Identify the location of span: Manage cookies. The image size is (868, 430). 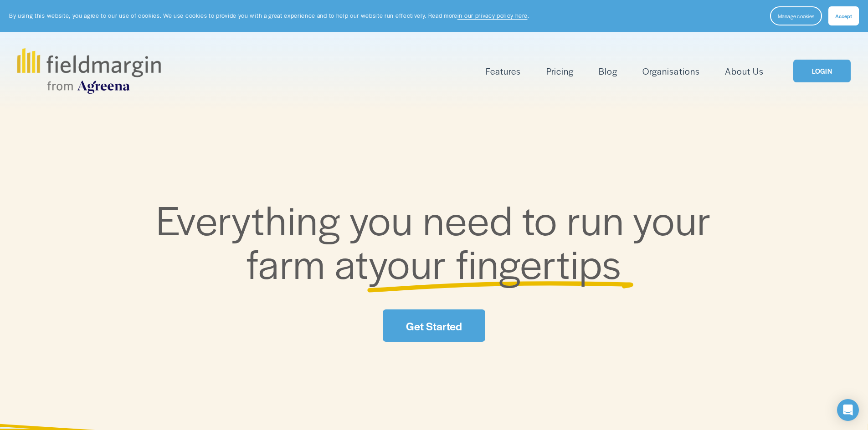
(796, 16).